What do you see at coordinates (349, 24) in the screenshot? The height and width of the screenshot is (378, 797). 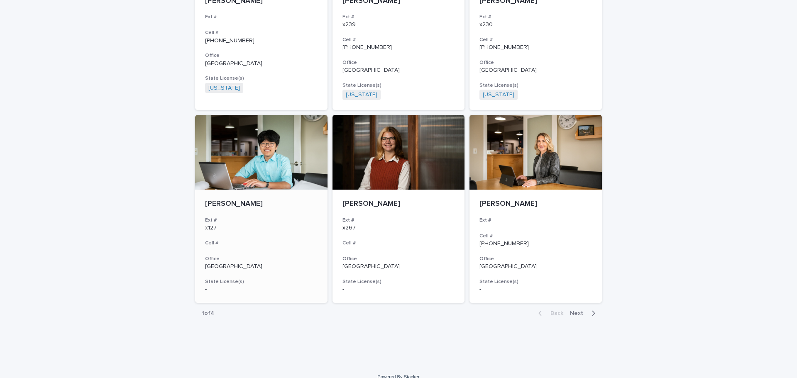 I see `a: x239` at bounding box center [349, 24].